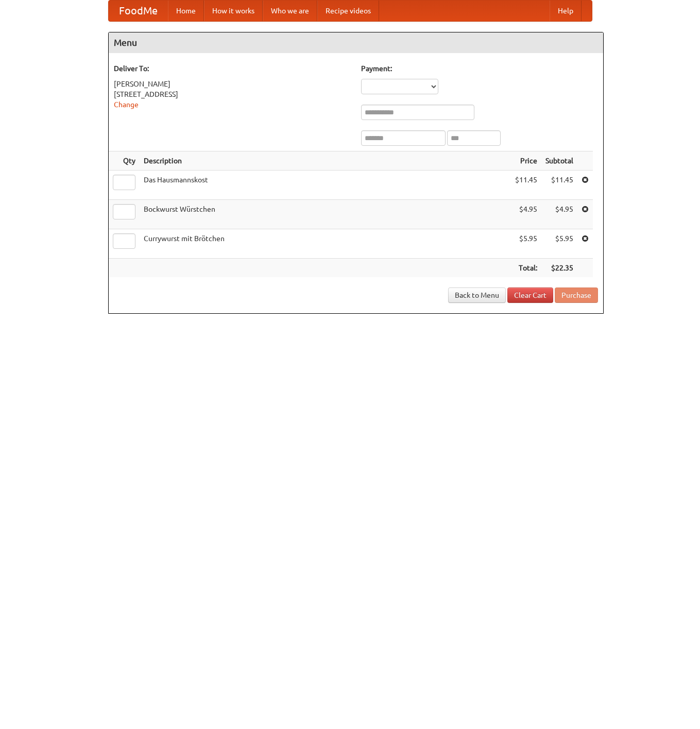  Describe the element at coordinates (325, 214) in the screenshot. I see `td: Bockwurst Würstchen` at that location.